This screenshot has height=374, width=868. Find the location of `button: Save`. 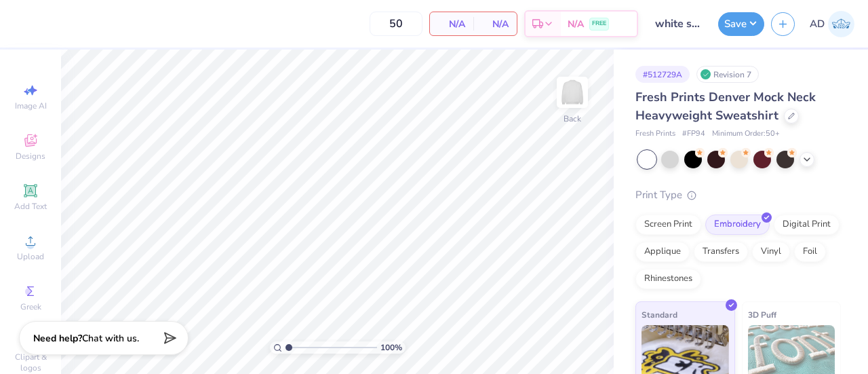

button: Save is located at coordinates (742, 24).